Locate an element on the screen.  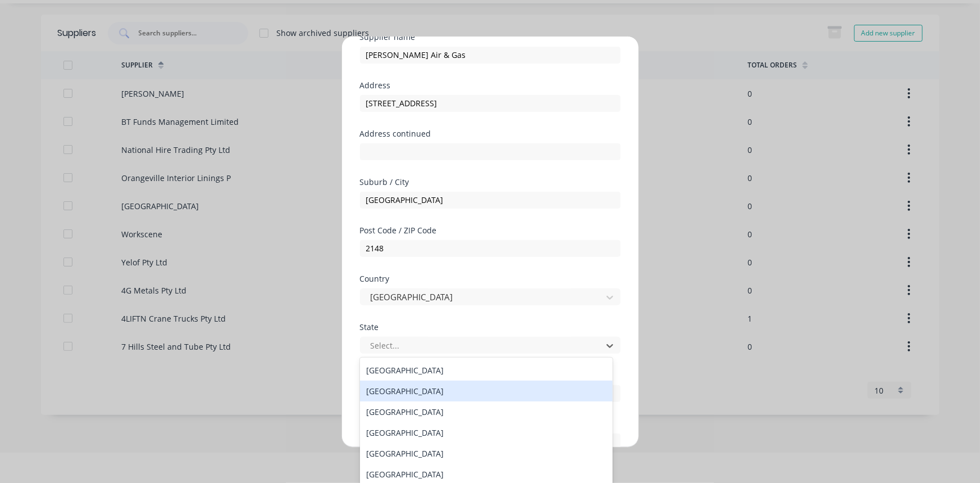
div: Suburb / City is located at coordinates (490, 182).